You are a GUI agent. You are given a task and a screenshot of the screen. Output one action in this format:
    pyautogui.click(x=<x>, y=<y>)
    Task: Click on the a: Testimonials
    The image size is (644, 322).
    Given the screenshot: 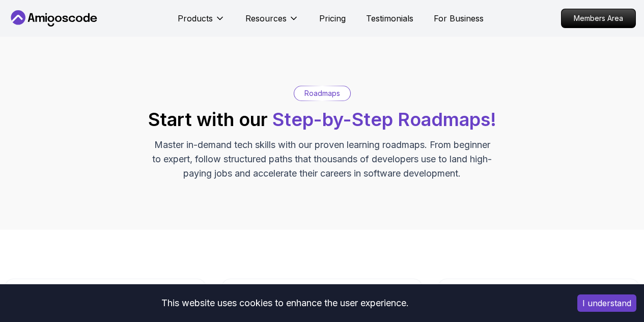 What is the action you would take?
    pyautogui.click(x=390, y=18)
    